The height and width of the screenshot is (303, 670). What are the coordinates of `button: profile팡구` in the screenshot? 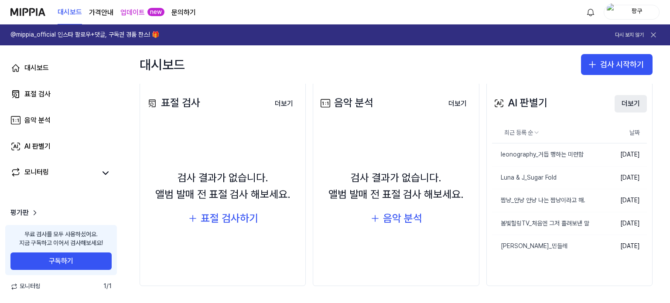 It's located at (632, 12).